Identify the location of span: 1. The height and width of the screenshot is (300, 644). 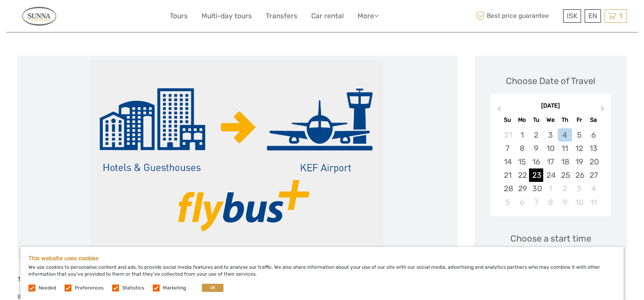
(620, 16).